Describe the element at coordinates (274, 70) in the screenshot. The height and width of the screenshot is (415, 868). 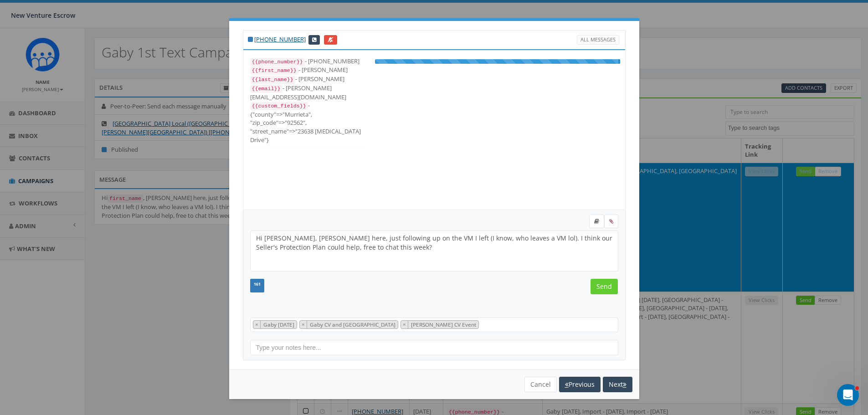
I see `code: {{first_name}}` at that location.